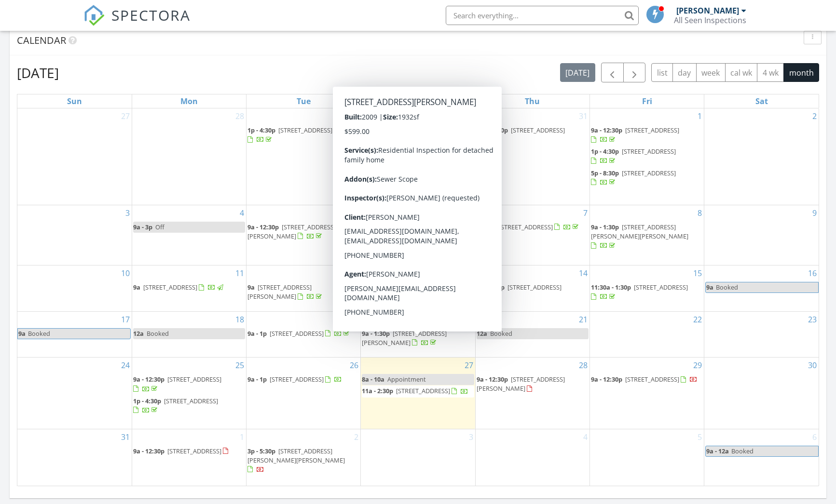 This screenshot has width=836, height=504. Describe the element at coordinates (646, 334) in the screenshot. I see `td: Go to August 22, 2025` at that location.